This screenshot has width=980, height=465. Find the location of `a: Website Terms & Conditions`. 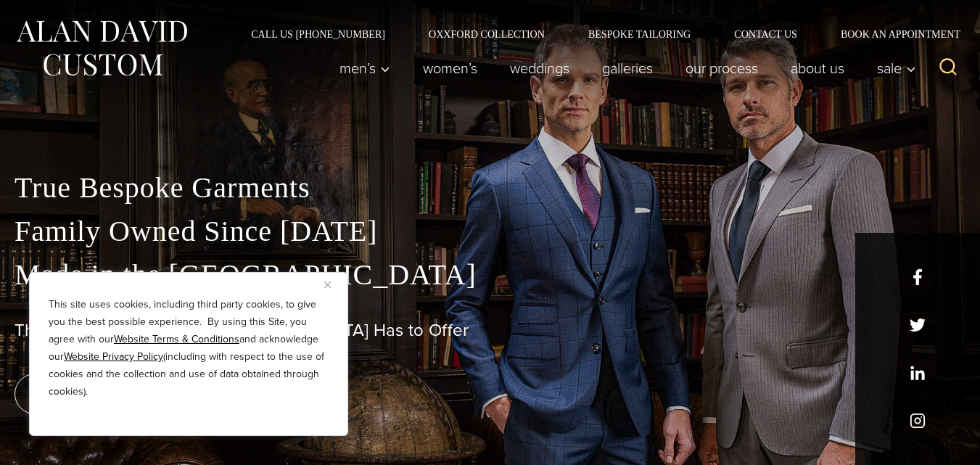

a: Website Terms & Conditions is located at coordinates (176, 339).